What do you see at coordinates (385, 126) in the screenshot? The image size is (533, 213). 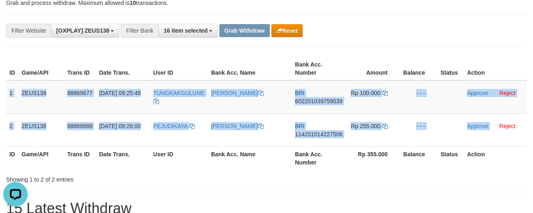 I see `a: Copy 255000 to clipboard` at bounding box center [385, 126].